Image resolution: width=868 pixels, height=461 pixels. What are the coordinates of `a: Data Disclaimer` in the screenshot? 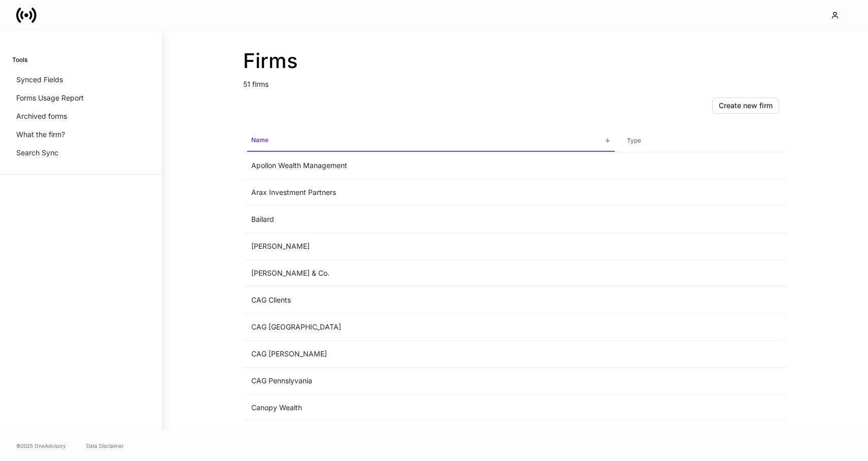 It's located at (105, 446).